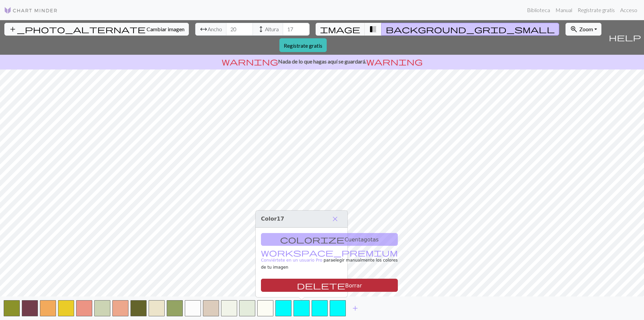 The height and width of the screenshot is (320, 644). Describe the element at coordinates (340, 29) in the screenshot. I see `span: image` at that location.